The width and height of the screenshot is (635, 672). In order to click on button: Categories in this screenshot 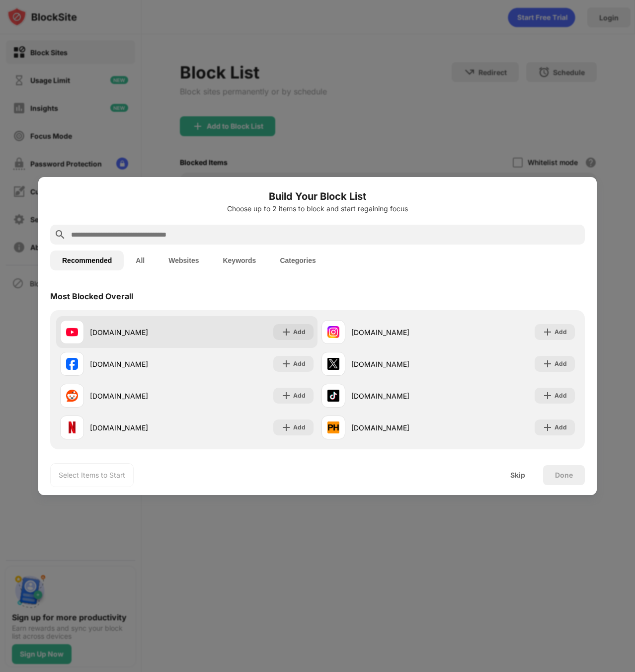, I will do `click(297, 261)`.